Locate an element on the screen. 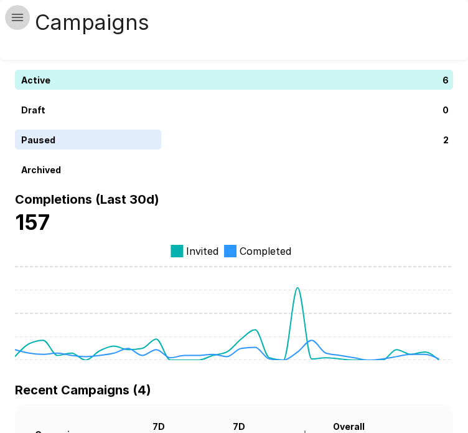 This screenshot has width=468, height=433. h4: Campaigns is located at coordinates (92, 22).